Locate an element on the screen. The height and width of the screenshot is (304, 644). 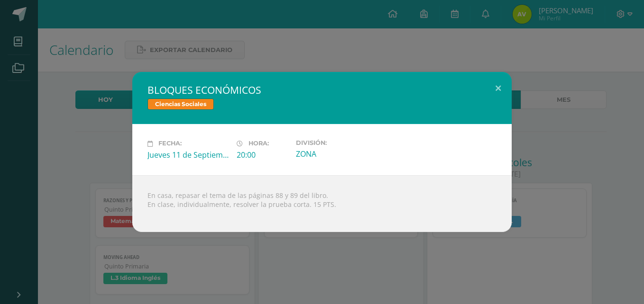
label: División: is located at coordinates (337, 143).